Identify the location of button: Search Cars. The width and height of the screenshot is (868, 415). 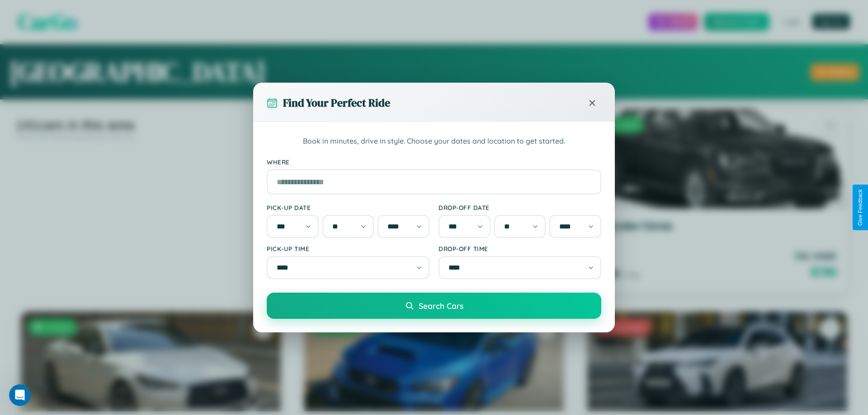
(434, 306).